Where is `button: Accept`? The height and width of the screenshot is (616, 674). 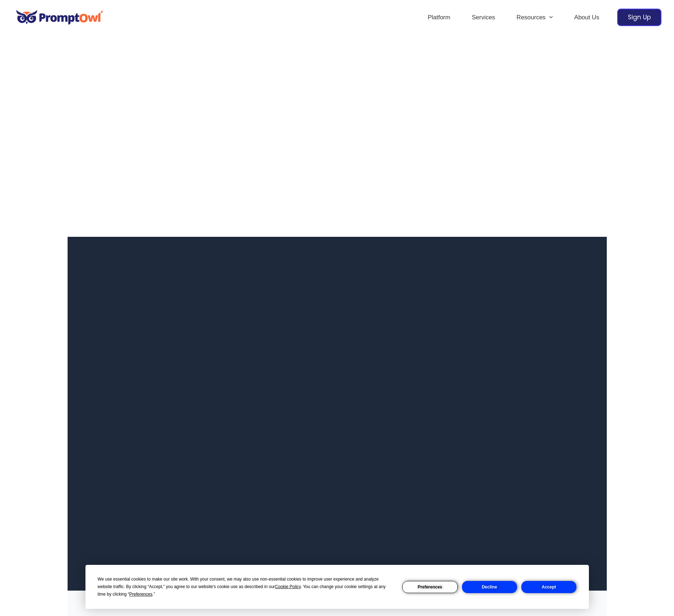
button: Accept is located at coordinates (549, 586).